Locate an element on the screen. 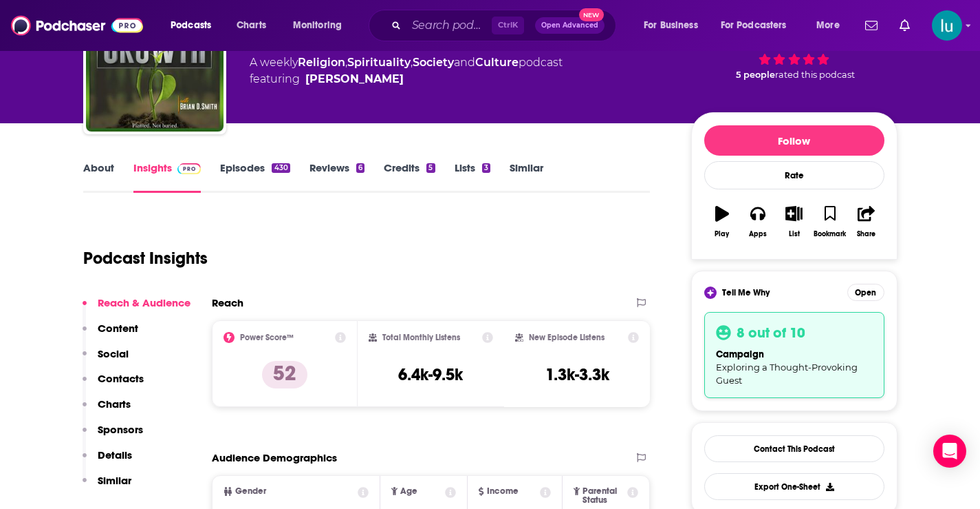  p: Contacts is located at coordinates (120, 378).